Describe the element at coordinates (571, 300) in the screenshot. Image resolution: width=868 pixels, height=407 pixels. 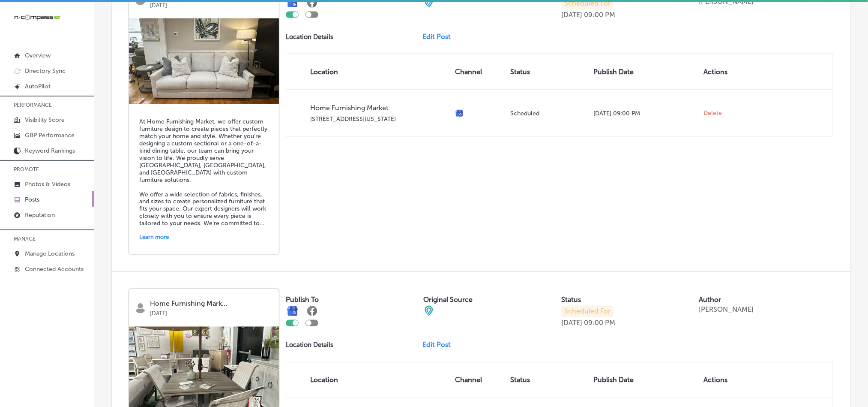
I see `label: Status` at that location.